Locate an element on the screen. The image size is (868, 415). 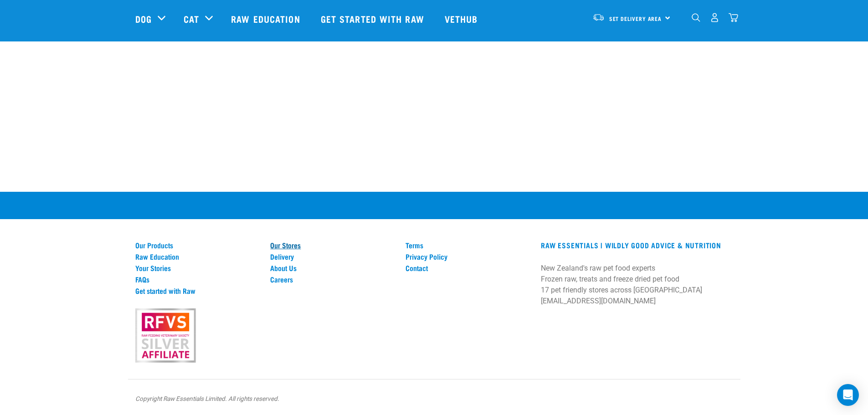
a: Vethub is located at coordinates (462, 19).